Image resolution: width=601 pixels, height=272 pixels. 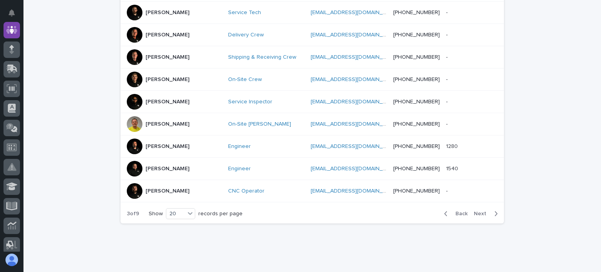 What do you see at coordinates (454, 214) in the screenshot?
I see `button: Back` at bounding box center [454, 214].